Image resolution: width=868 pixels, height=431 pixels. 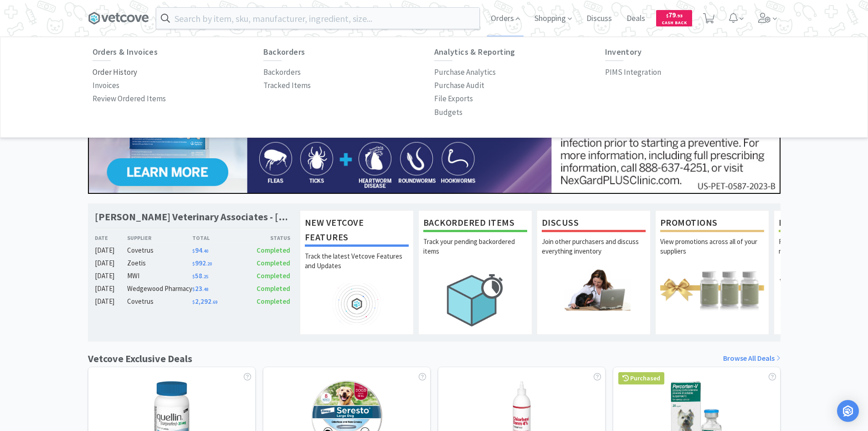 I want to click on h6: Analytics & Reporting, so click(x=519, y=52).